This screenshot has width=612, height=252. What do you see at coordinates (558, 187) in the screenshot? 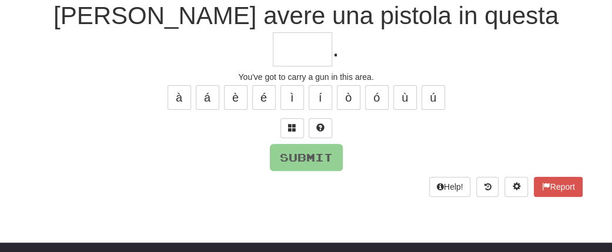
I see `button: Report` at bounding box center [558, 187].